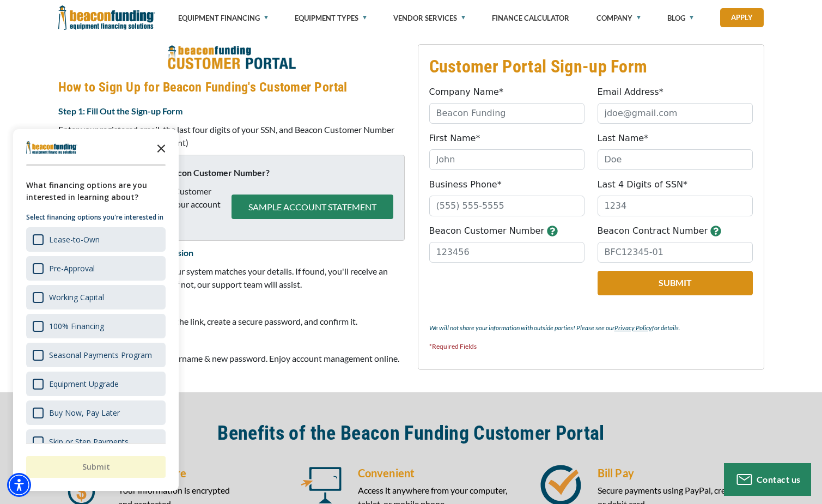  Describe the element at coordinates (768, 479) in the screenshot. I see `button: Contact us` at that location.